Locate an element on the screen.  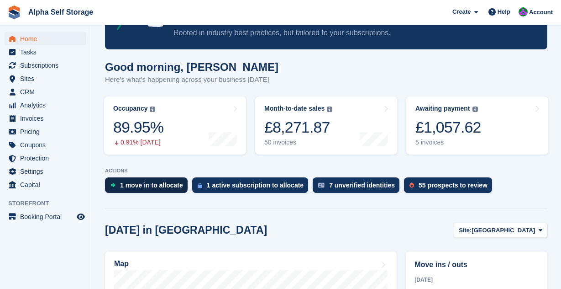
a: Preview store is located at coordinates (81, 217).